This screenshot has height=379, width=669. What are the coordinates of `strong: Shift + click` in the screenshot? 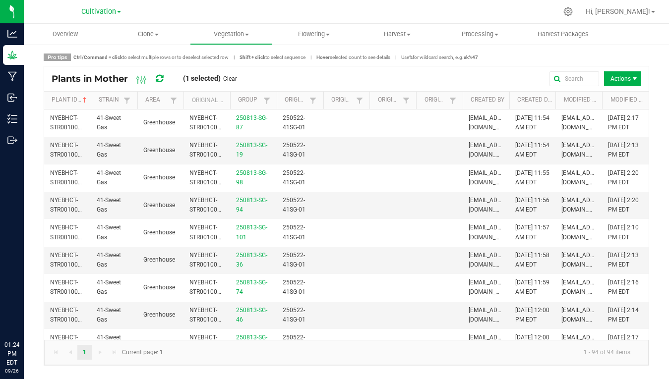 It's located at (253, 57).